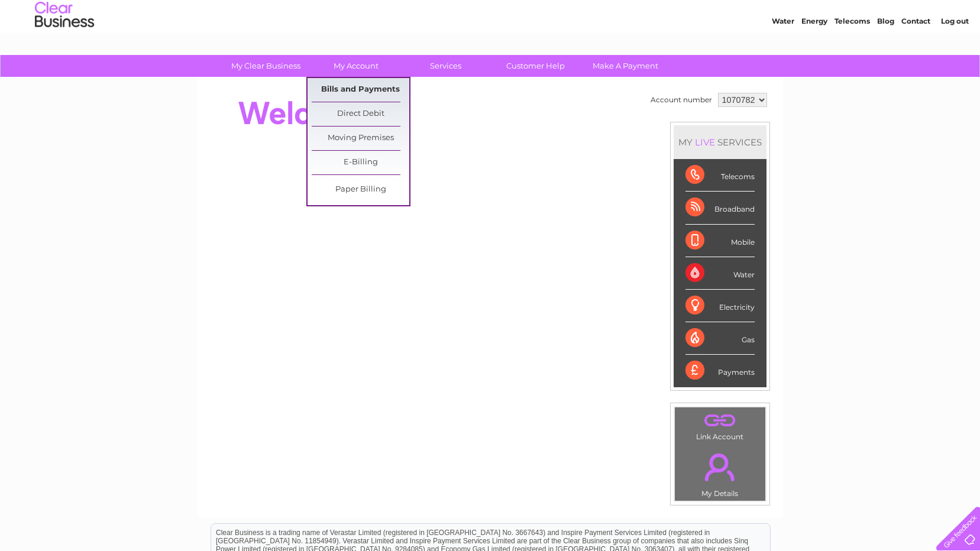  I want to click on a: Direct Debit, so click(361, 114).